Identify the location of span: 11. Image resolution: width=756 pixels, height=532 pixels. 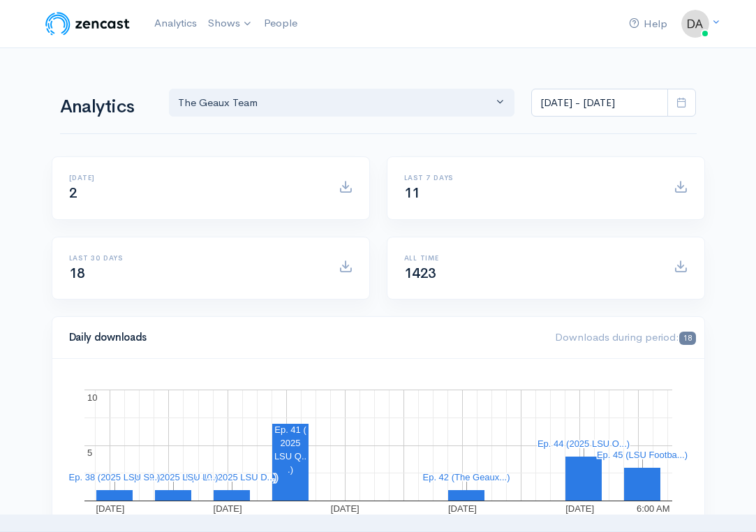
(412, 193).